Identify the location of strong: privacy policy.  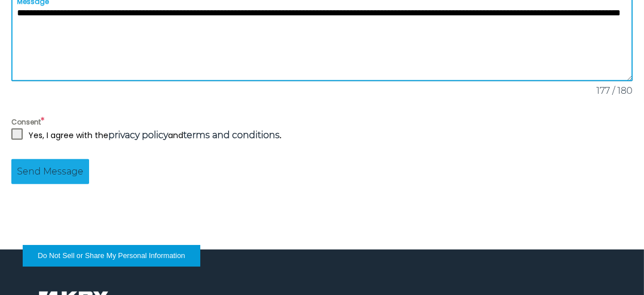
(138, 135).